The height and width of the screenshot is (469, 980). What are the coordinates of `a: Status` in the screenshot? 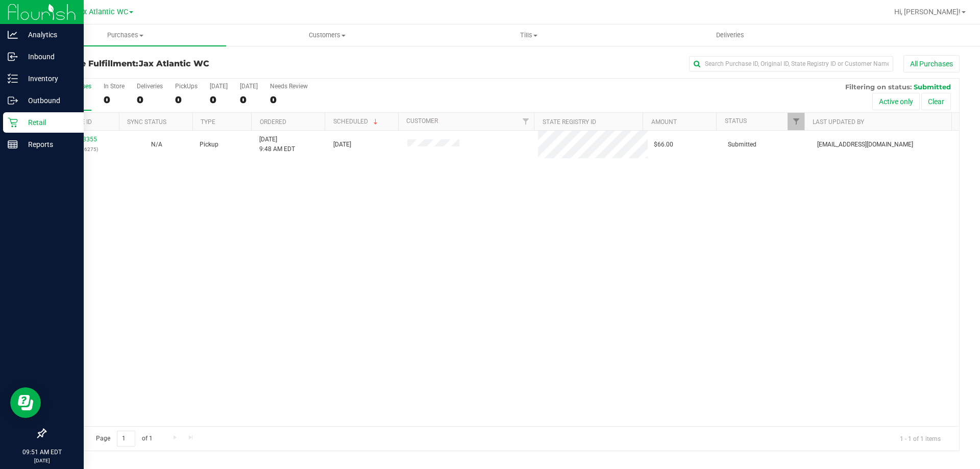 It's located at (736, 121).